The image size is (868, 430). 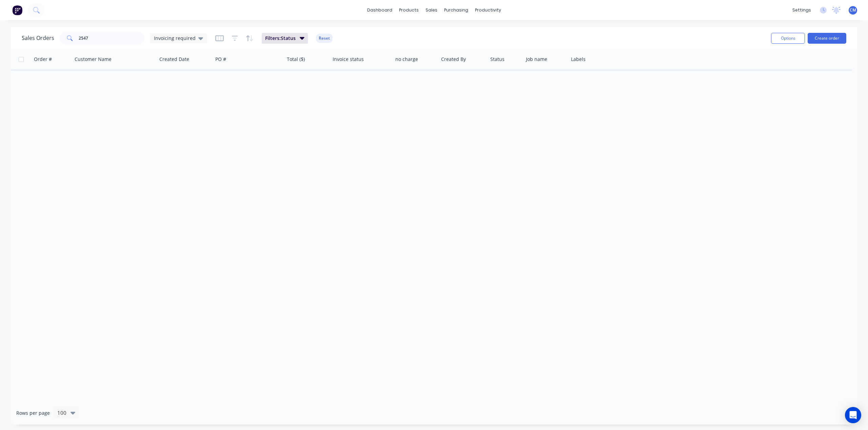 What do you see at coordinates (221, 59) in the screenshot?
I see `div: PO #` at bounding box center [221, 59].